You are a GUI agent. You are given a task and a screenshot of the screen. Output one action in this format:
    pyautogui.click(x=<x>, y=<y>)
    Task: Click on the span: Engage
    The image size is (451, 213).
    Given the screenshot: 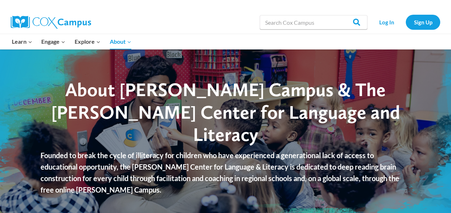 What is the action you would take?
    pyautogui.click(x=53, y=42)
    